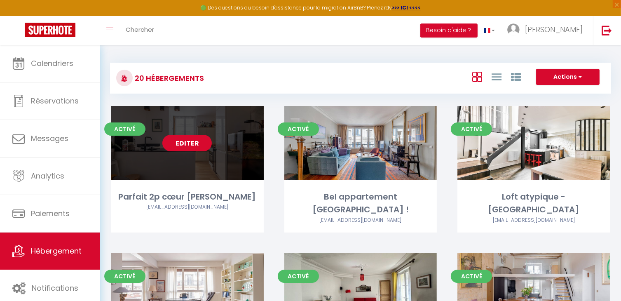  I want to click on a: Editer, so click(187, 143).